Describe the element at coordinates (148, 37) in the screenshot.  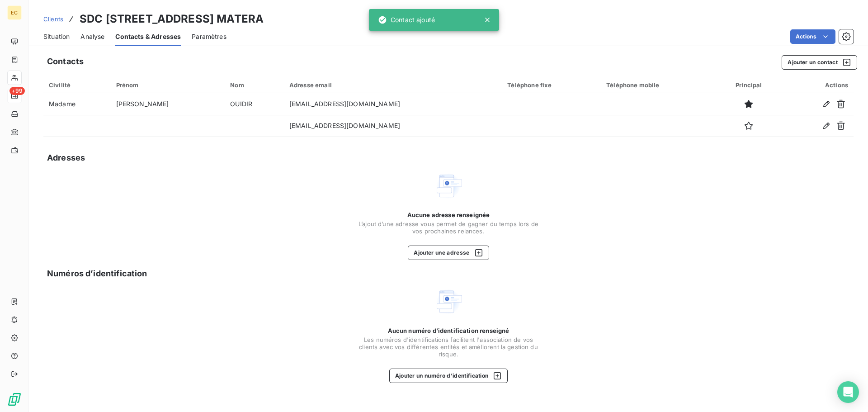
I see `span: Contacts & Adresses` at that location.